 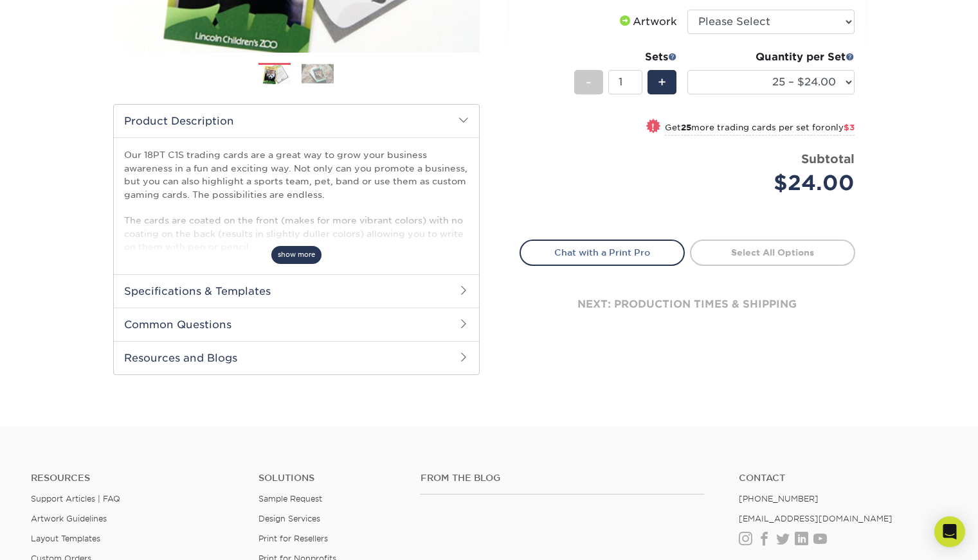 What do you see at coordinates (69, 518) in the screenshot?
I see `a: Artwork Guidelines` at bounding box center [69, 518].